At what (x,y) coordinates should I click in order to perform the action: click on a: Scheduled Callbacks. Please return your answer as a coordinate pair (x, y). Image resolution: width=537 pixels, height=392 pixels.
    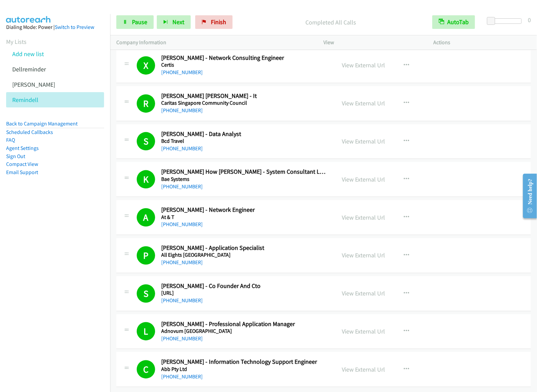
    Looking at the image, I should click on (29, 132).